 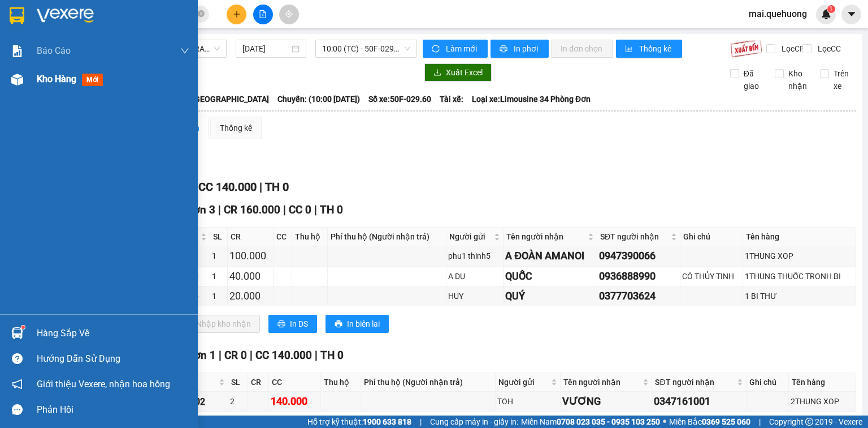 I want to click on span: down, so click(x=185, y=51).